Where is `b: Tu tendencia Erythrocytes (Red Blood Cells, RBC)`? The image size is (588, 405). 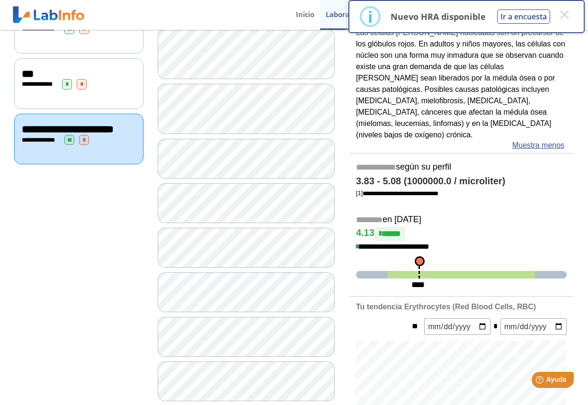
b: Tu tendencia Erythrocytes (Red Blood Cells, RBC) is located at coordinates (446, 306).